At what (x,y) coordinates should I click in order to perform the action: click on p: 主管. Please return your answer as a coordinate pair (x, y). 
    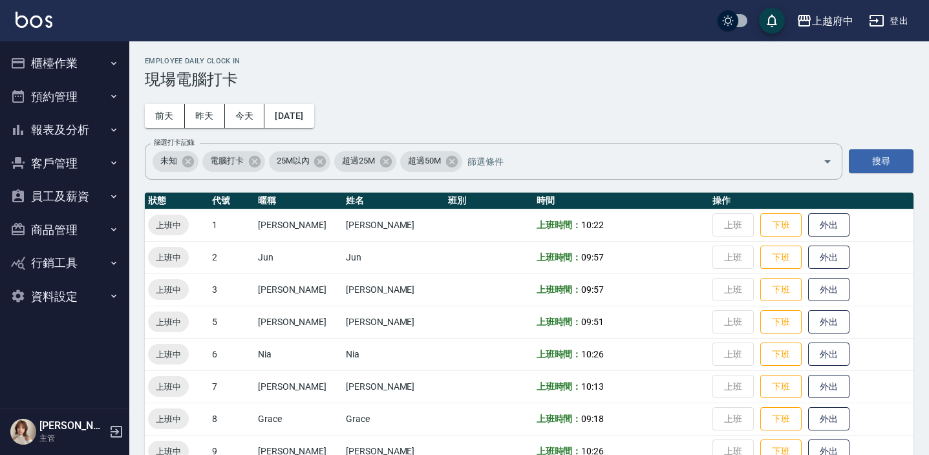
    Looking at the image, I should click on (72, 438).